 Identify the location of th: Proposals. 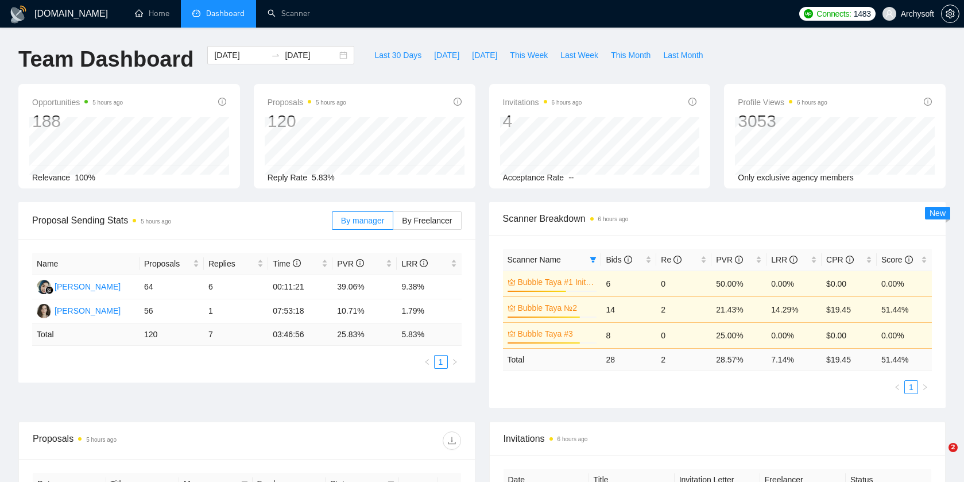
(172, 263).